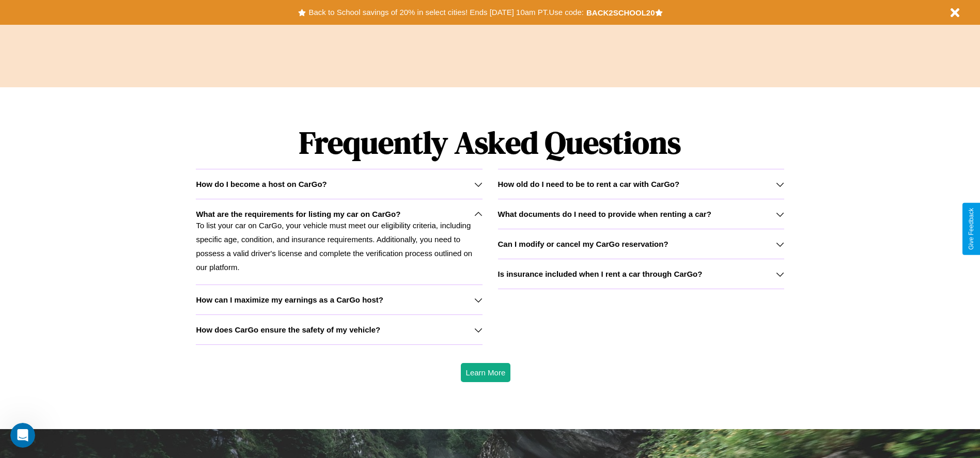 The image size is (980, 458). What do you see at coordinates (971, 229) in the screenshot?
I see `div: Give Feedback` at bounding box center [971, 229].